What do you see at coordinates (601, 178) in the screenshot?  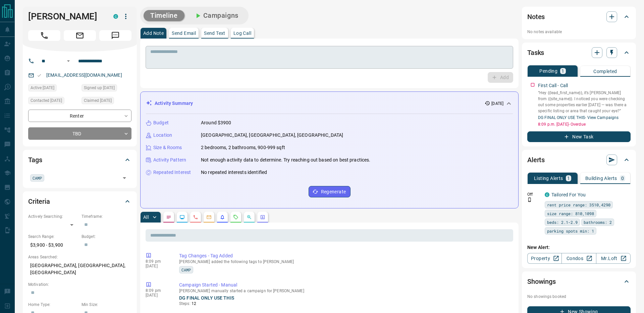 I see `p: Building Alerts` at bounding box center [601, 178].